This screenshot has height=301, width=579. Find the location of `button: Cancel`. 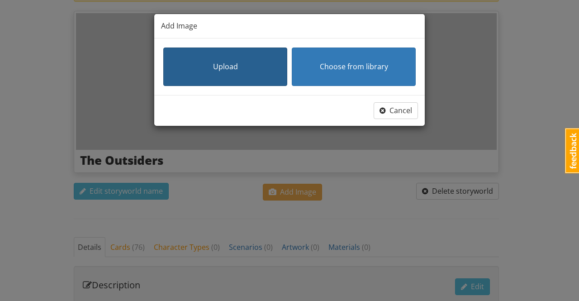

button: Cancel is located at coordinates (395, 110).